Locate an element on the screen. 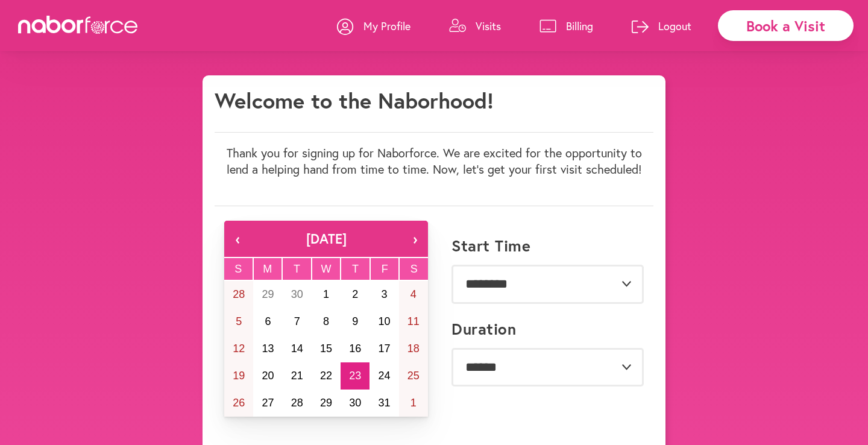 The image size is (868, 445). button: October 24, 2025 is located at coordinates (384, 376).